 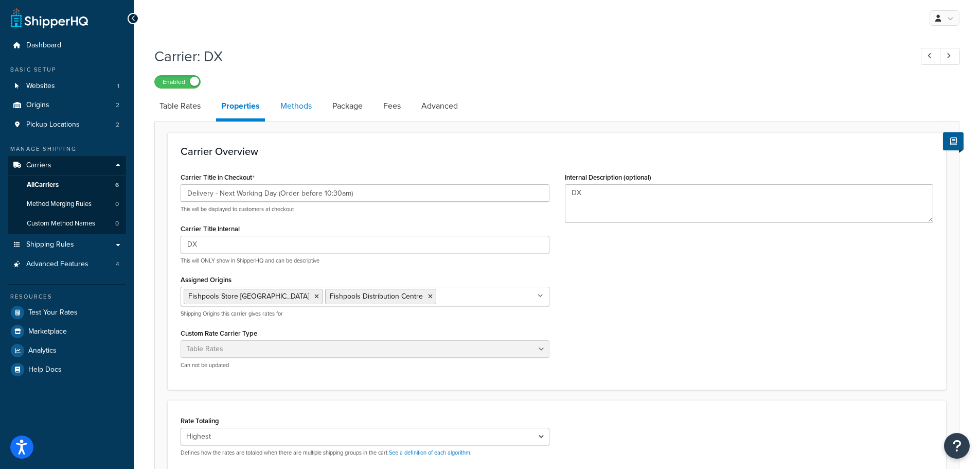 I want to click on span: Fishpools Distribution Centre, so click(x=376, y=296).